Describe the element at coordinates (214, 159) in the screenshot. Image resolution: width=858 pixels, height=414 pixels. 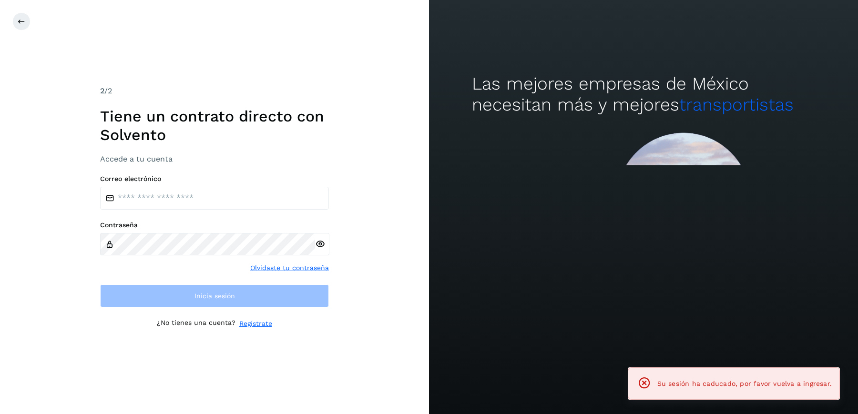
I see `h3: Accede a tu cuenta` at that location.